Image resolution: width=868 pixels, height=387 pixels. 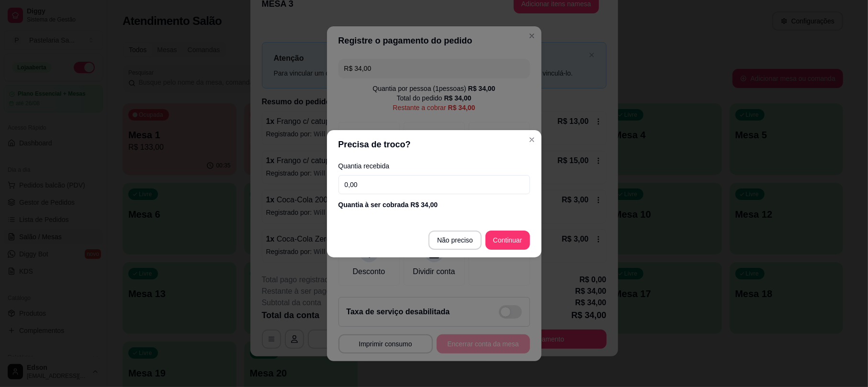 I want to click on button: Continuar, so click(x=507, y=241).